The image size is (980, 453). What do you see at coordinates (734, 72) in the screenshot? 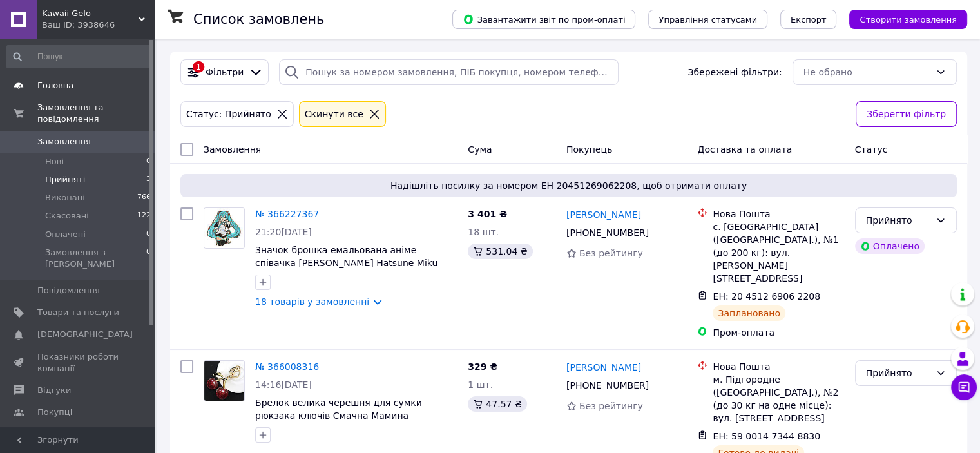
I see `span: Збережені фільтри:` at bounding box center [734, 72].